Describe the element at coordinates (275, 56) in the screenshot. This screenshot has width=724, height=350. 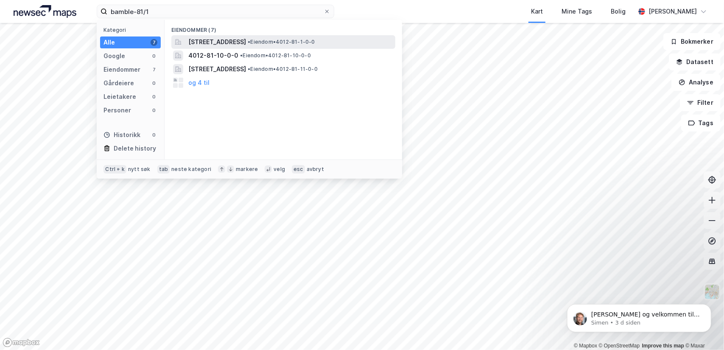
I see `span: Eiendom • 4012-81-10-0-0` at that location.